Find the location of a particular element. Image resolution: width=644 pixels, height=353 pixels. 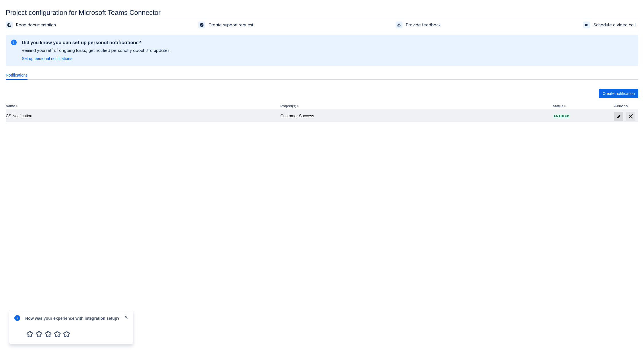

div: Project configuration for Microsoft Teams Connector is located at coordinates (322, 13).